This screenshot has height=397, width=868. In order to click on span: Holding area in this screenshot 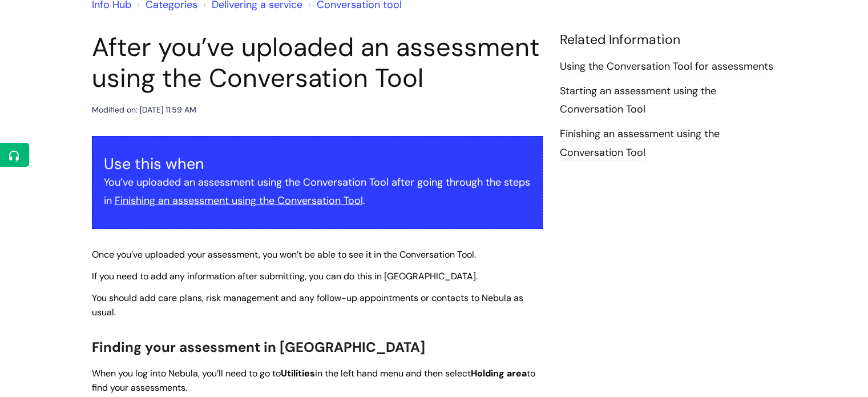, I will do `click(499, 373)`.